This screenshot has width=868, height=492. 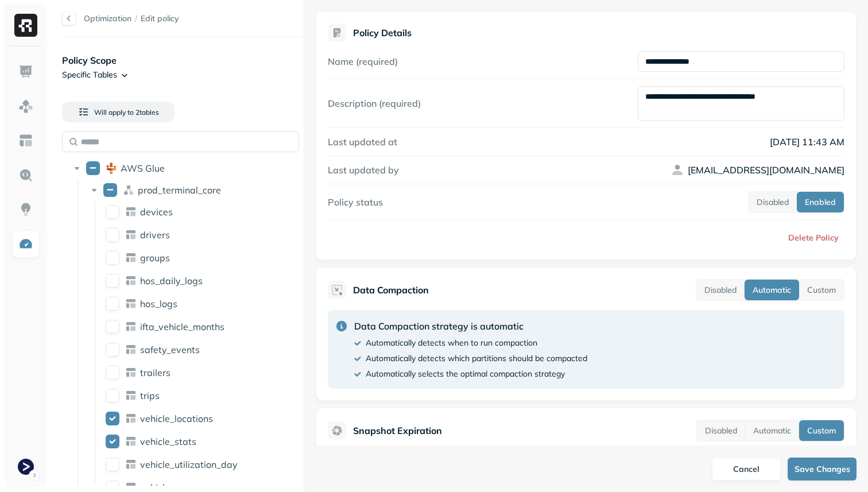 I want to click on span: trips, so click(x=150, y=395).